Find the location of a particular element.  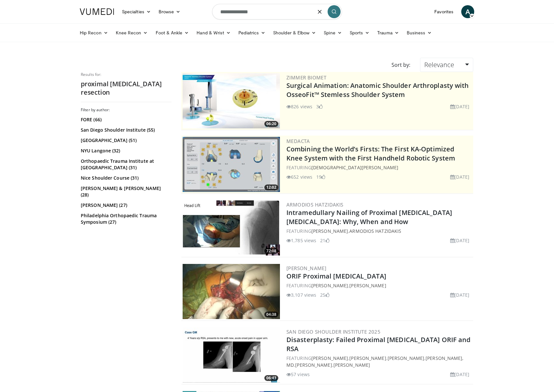

a: Foot & Ankle is located at coordinates (172, 33).